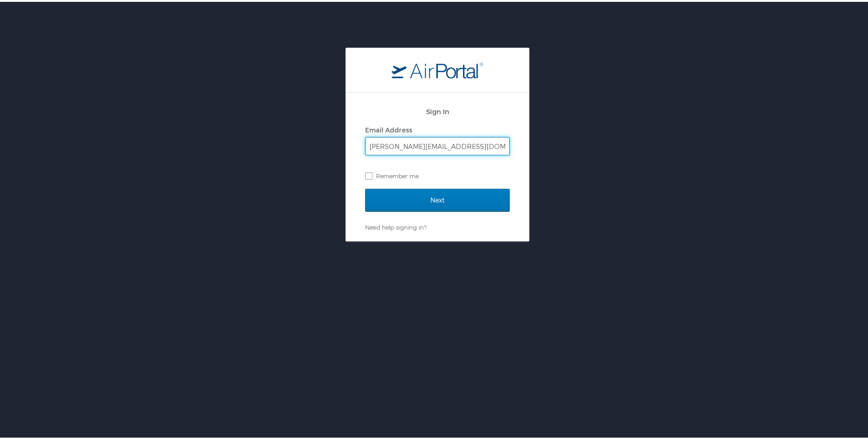 This screenshot has height=439, width=868. What do you see at coordinates (396, 225) in the screenshot?
I see `a: Need help signing in?` at bounding box center [396, 225].